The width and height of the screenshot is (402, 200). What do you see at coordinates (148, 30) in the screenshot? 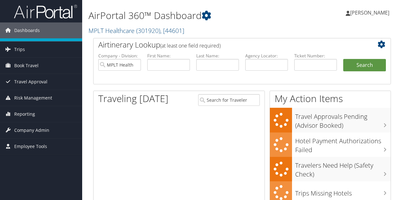
I see `span: ( 301920 )` at bounding box center [148, 30].